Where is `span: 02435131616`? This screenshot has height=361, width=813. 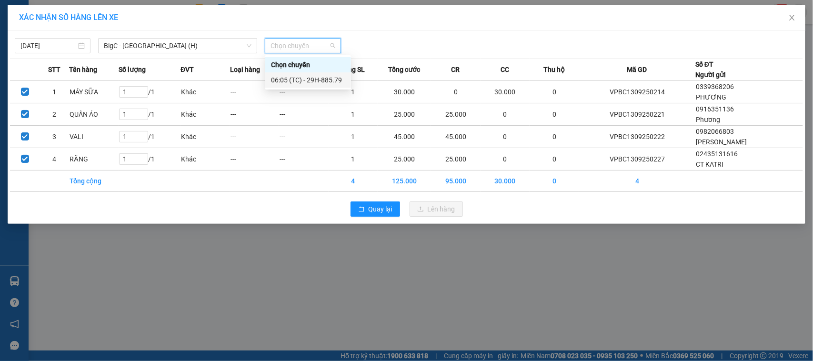
span: 02435131616 is located at coordinates (717, 154).